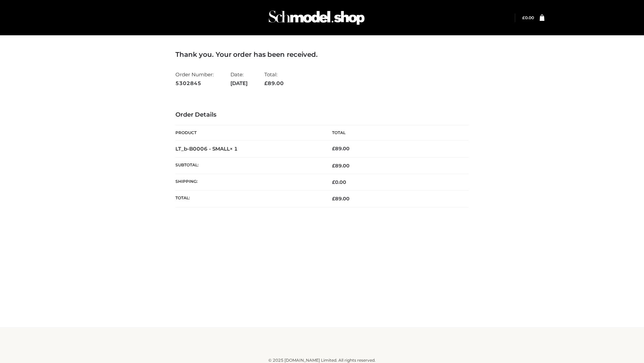 Image resolution: width=644 pixels, height=363 pixels. Describe the element at coordinates (316, 17) in the screenshot. I see `img: Schmodel Admin 964` at that location.